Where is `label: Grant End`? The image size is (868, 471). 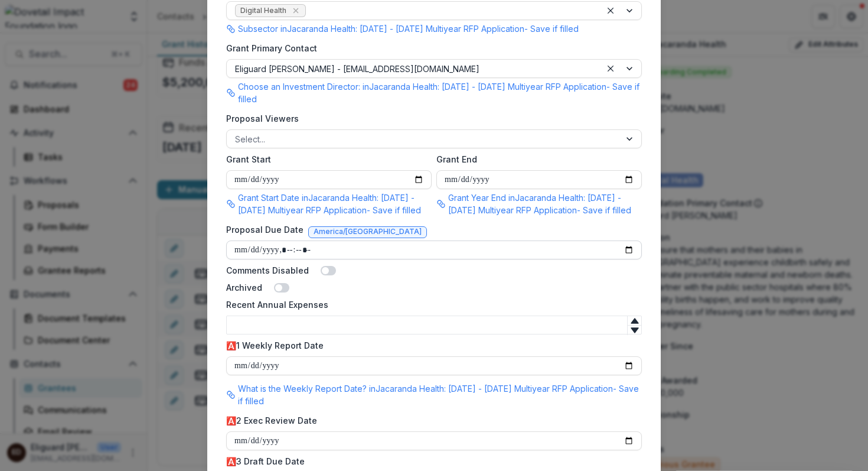 label: Grant End is located at coordinates (535, 159).